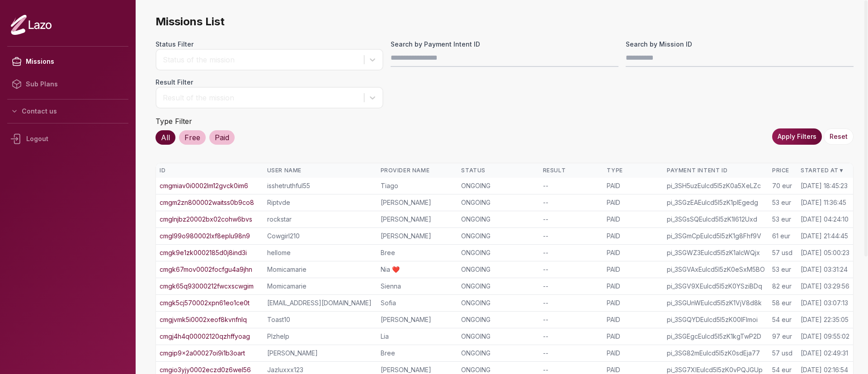 This screenshot has width=868, height=374. What do you see at coordinates (417, 353) in the screenshot?
I see `div: Bree` at bounding box center [417, 353].